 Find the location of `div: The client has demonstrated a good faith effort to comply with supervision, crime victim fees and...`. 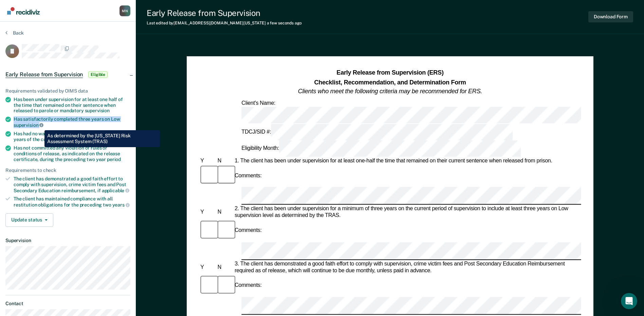

div: The client has demonstrated a good faith effort to comply with supervision, crime victim fees and... is located at coordinates (72, 185).